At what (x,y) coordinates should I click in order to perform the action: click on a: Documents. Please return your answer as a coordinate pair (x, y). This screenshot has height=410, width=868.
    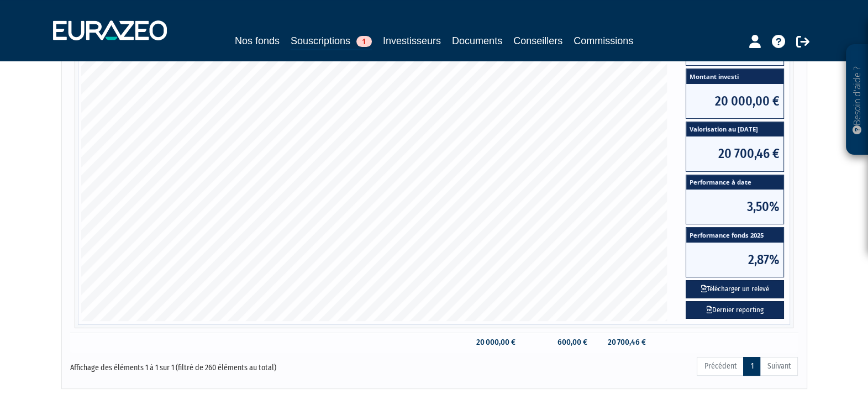
    Looking at the image, I should click on (477, 41).